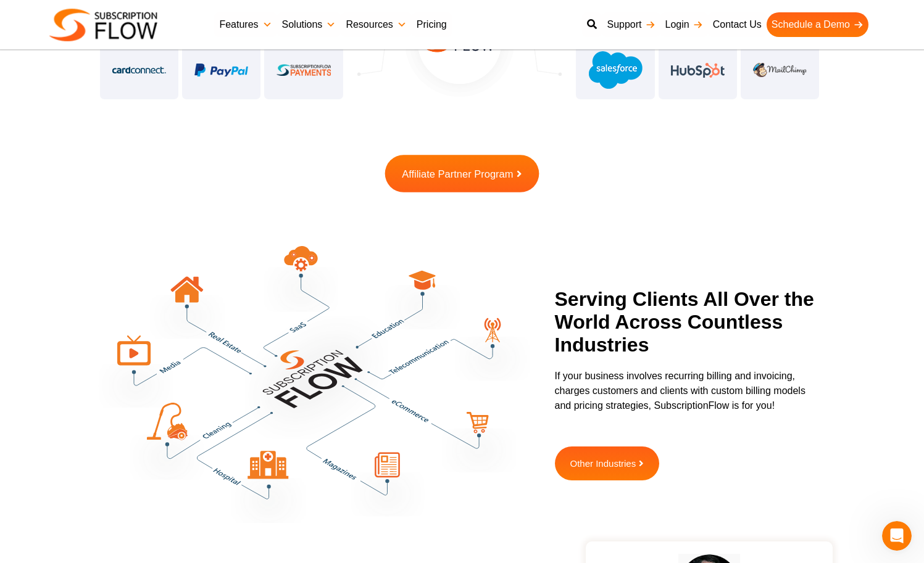 The image size is (924, 563). Describe the element at coordinates (631, 25) in the screenshot. I see `a: Support` at that location.